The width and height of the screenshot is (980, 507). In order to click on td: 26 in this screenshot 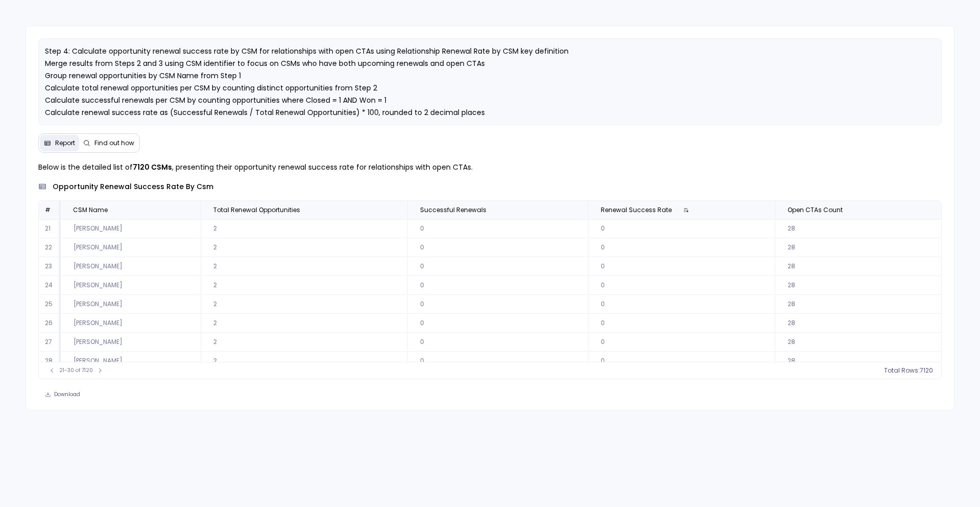, I will do `click(49, 323)`.